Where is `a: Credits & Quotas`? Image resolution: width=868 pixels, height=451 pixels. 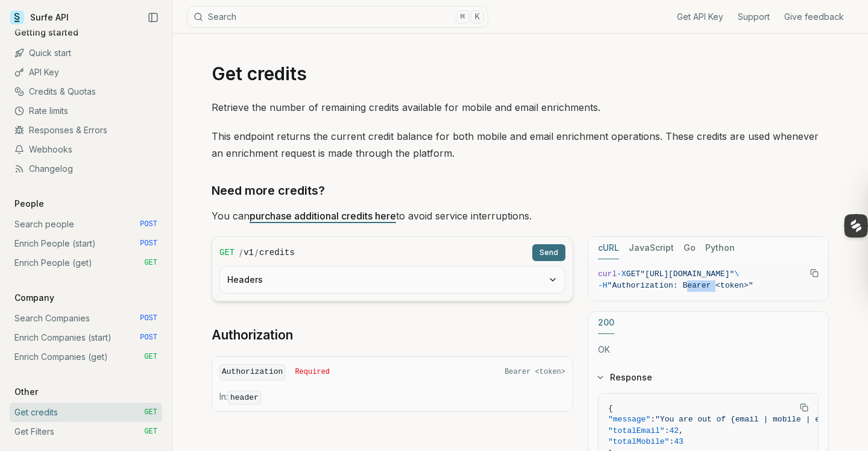
a: Credits & Quotas is located at coordinates (85, 92).